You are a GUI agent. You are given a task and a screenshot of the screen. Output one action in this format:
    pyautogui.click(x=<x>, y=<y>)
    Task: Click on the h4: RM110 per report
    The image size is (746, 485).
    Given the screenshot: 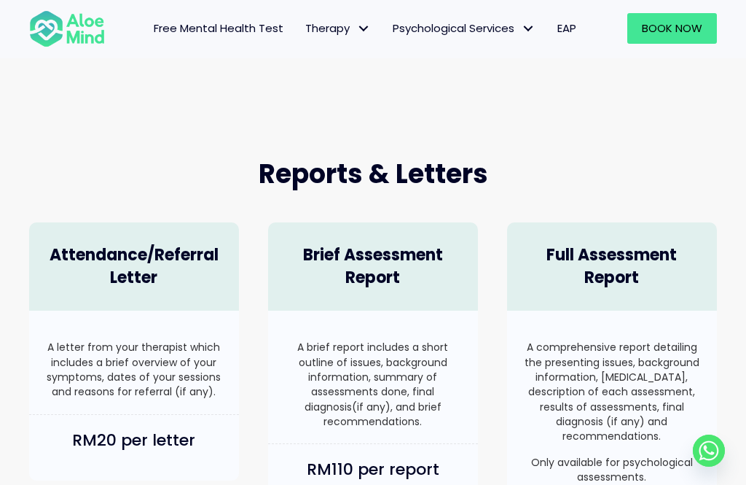 What is the action you would take?
    pyautogui.click(x=373, y=469)
    